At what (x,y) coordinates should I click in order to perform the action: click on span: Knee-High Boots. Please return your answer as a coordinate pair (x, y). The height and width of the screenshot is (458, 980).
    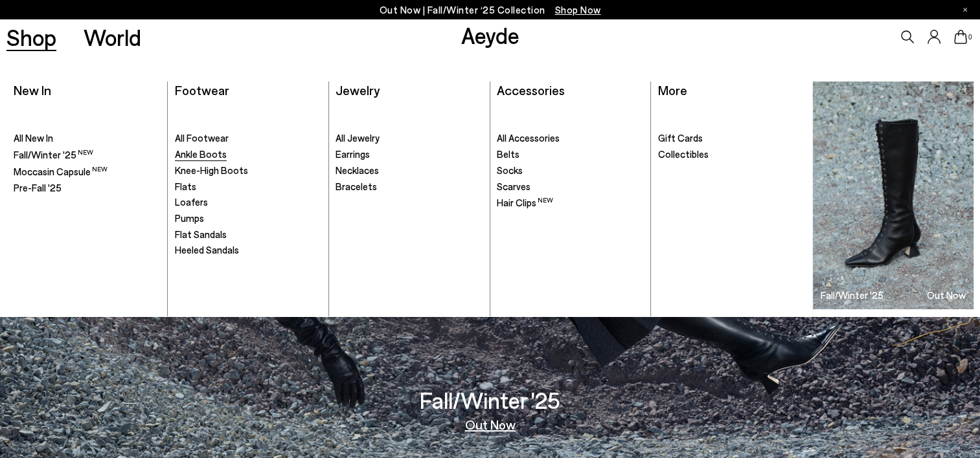
    Looking at the image, I should click on (211, 170).